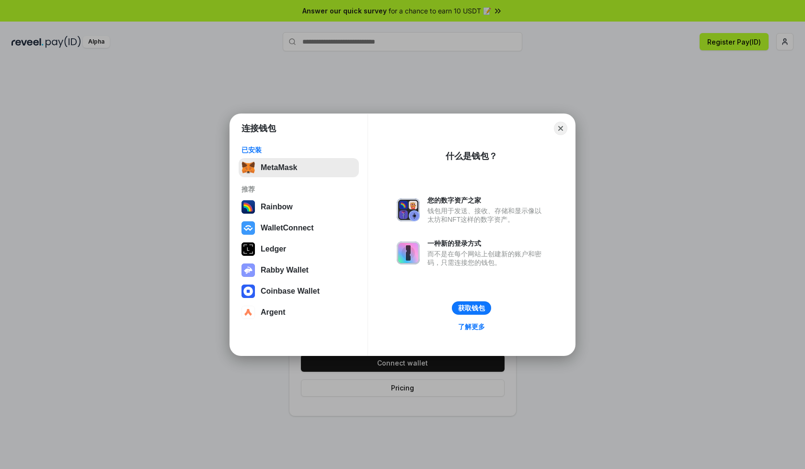 Image resolution: width=805 pixels, height=469 pixels. I want to click on div: 您的数字资产之家, so click(487, 200).